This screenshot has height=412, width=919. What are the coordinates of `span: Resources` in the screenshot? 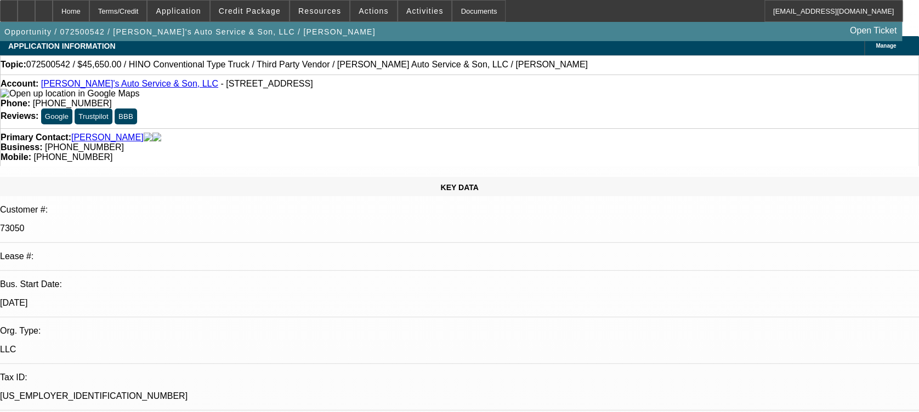 It's located at (320, 11).